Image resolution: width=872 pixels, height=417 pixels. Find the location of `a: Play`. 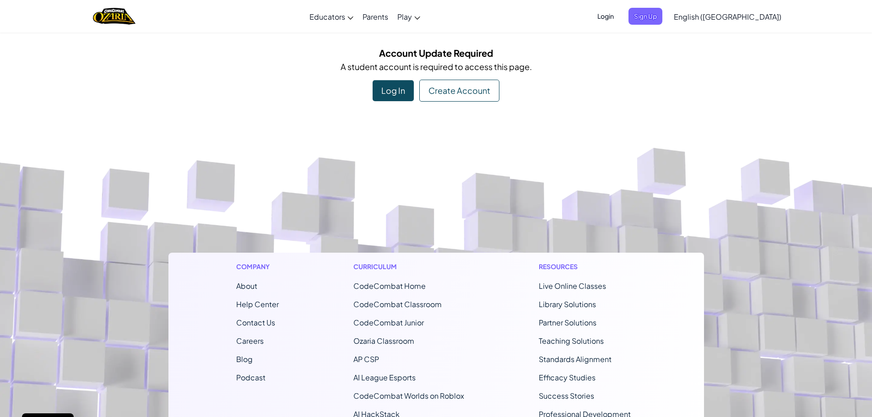

a: Play is located at coordinates (409, 16).